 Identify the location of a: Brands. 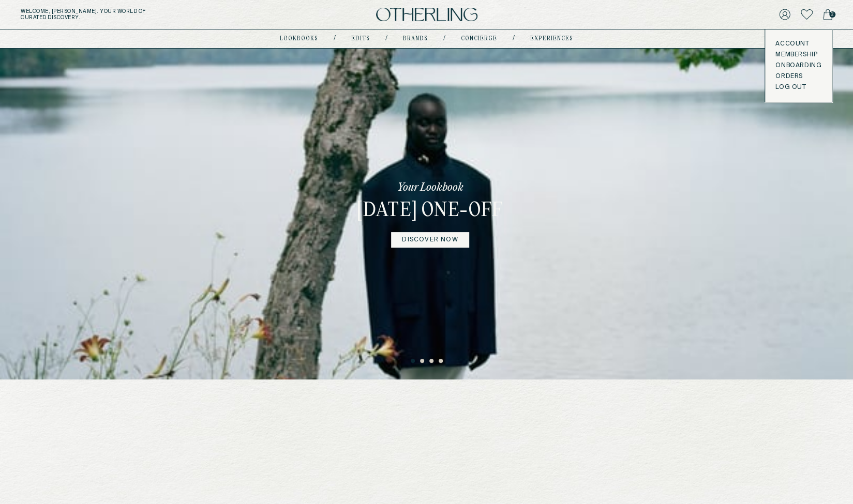
(415, 39).